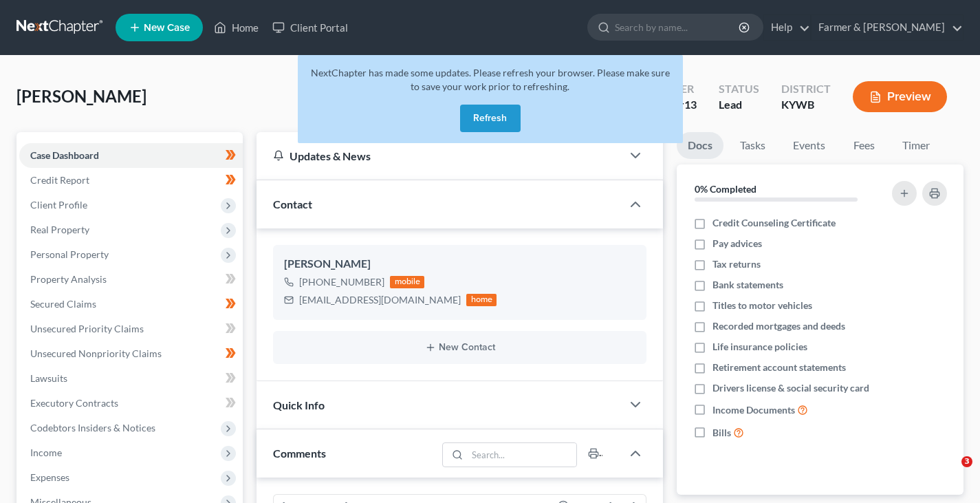 This screenshot has width=980, height=503. What do you see at coordinates (439, 155) in the screenshot?
I see `div: Updates & News` at bounding box center [439, 155].